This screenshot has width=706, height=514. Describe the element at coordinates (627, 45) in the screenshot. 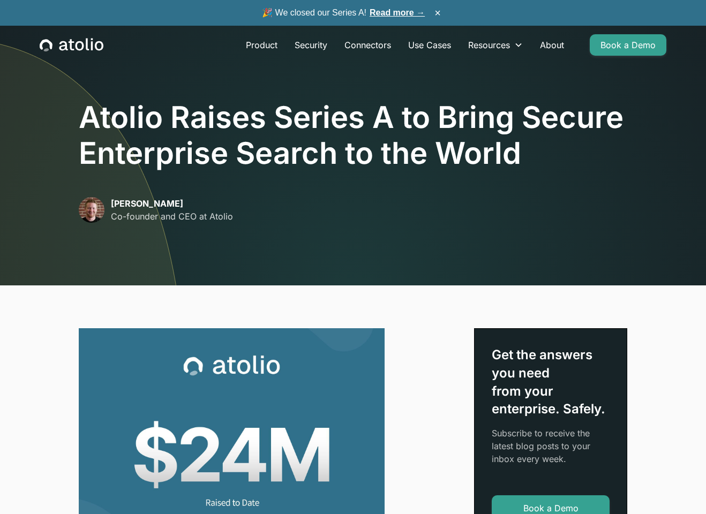

I see `a: Book a Demo` at that location.